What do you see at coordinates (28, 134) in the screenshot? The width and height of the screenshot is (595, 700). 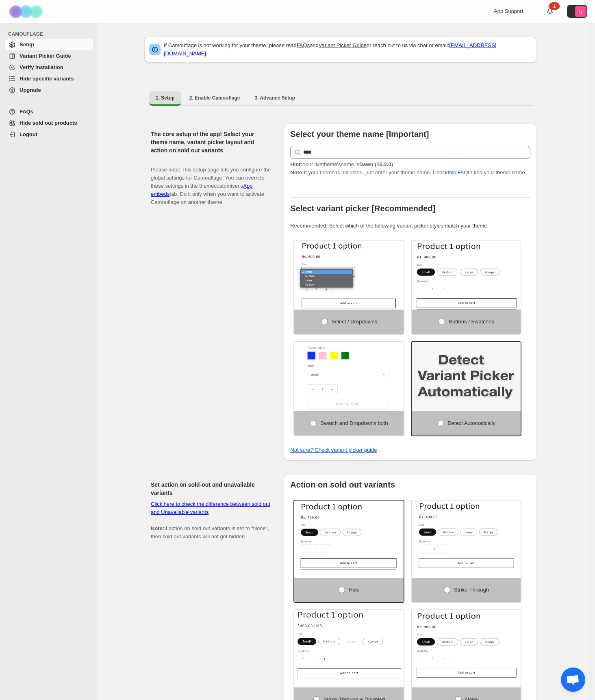 I see `span: Logout` at bounding box center [28, 134].